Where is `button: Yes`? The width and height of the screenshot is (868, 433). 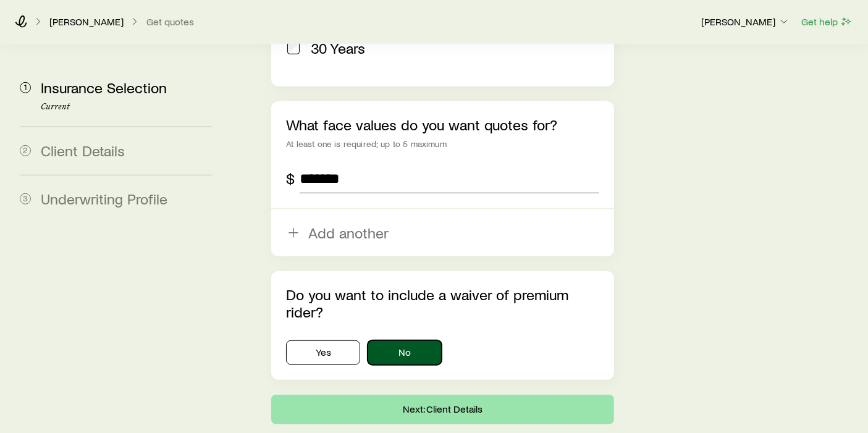 button: Yes is located at coordinates (323, 353).